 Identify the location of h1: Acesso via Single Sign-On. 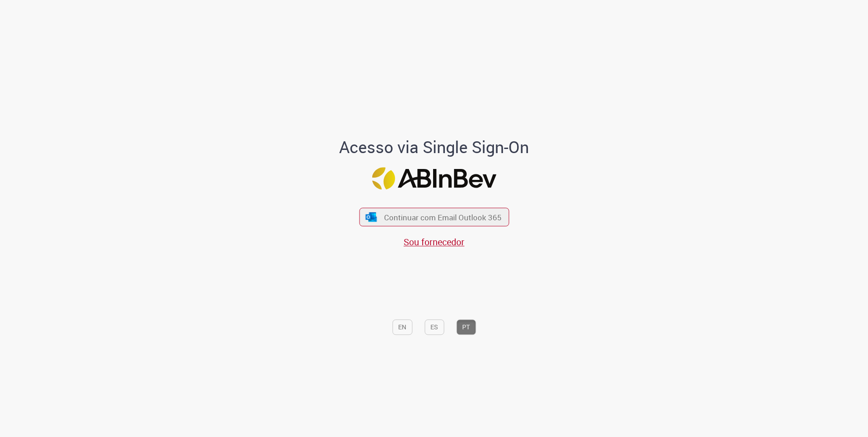
(434, 148).